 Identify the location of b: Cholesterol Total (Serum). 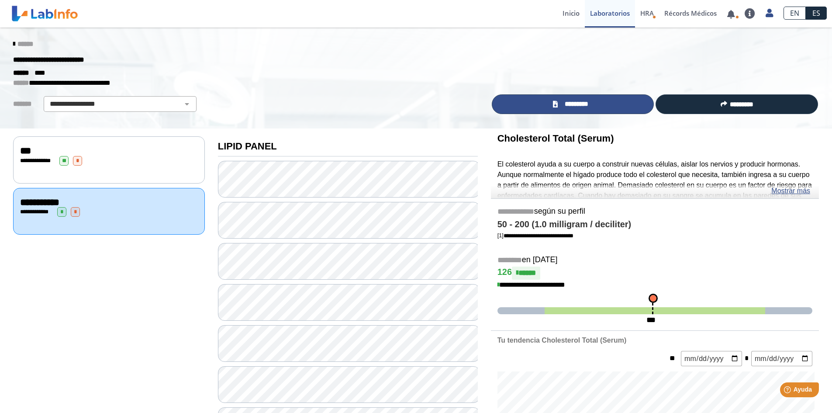
(555, 138).